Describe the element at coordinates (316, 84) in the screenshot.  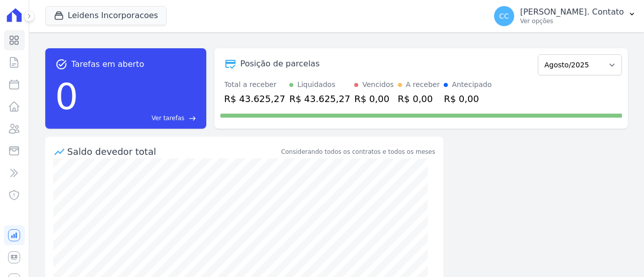
I see `div: Liquidados` at that location.